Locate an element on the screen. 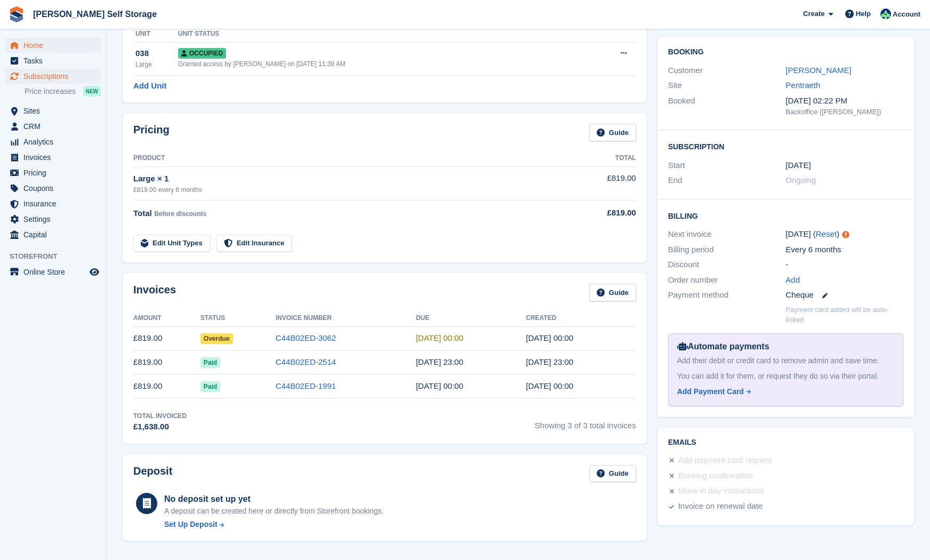 The width and height of the screenshot is (930, 560). div: End is located at coordinates (727, 180).